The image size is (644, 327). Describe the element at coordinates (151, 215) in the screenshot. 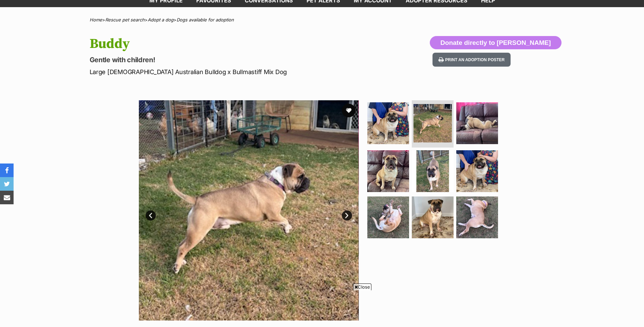

I see `a: Prev` at that location.